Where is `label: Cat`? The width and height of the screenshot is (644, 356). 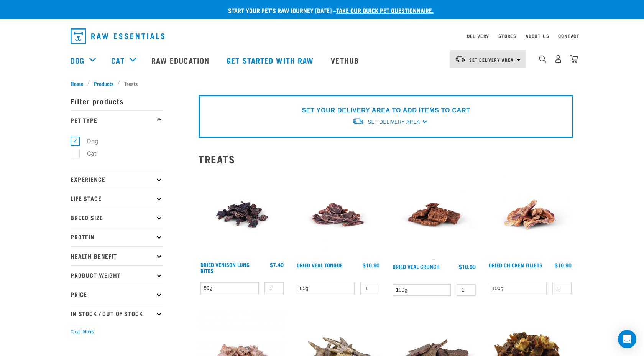 label: Cat is located at coordinates (87, 154).